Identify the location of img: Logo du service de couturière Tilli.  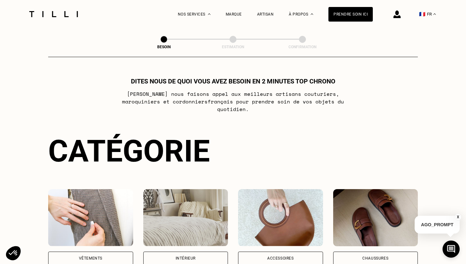
(54, 14).